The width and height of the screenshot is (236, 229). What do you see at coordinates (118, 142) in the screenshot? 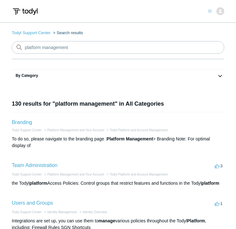
I see `div: To do so, please navigate to the branding page : > Branding Note: For optimal display of` at bounding box center [118, 142].